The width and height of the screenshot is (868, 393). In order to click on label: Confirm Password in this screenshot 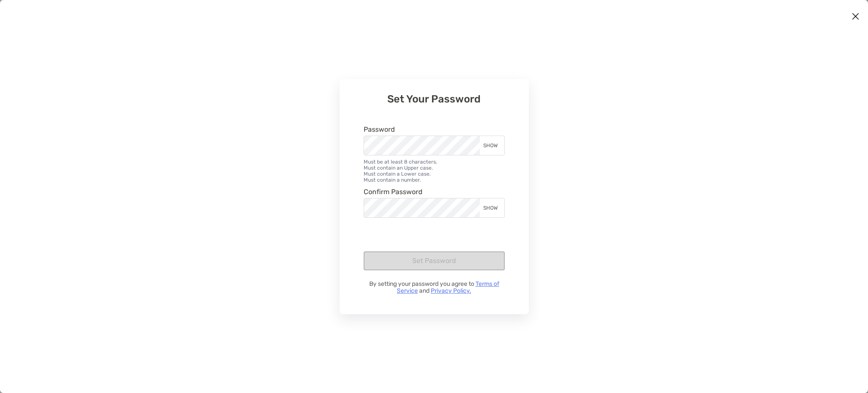, I will do `click(393, 192)`.